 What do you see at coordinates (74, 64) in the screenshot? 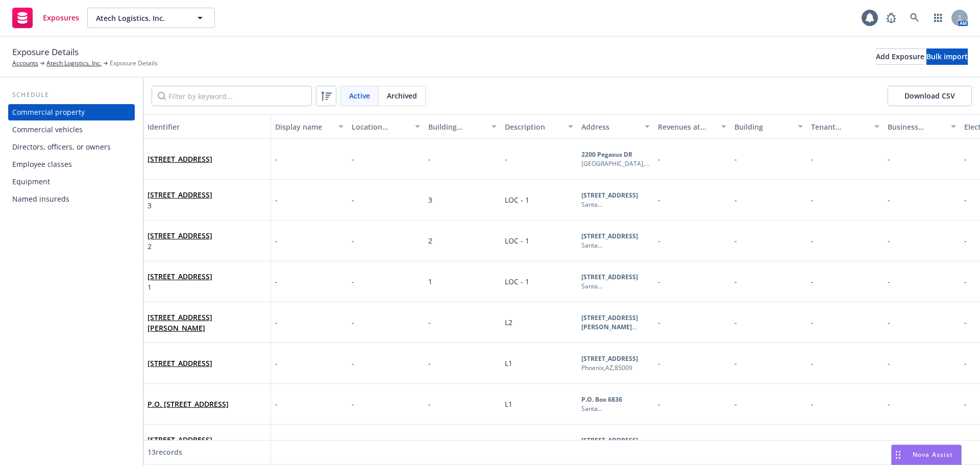
I see `a: Atech Logistics, Inc.` at bounding box center [74, 64].